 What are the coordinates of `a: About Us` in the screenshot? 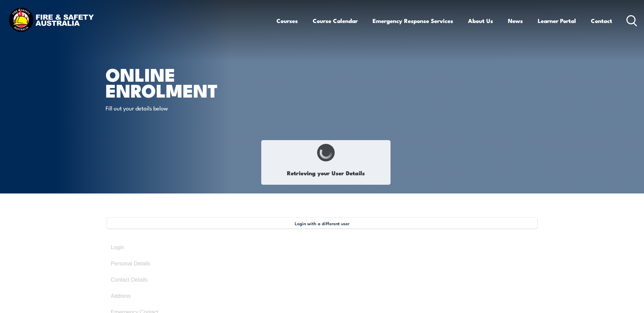 It's located at (480, 20).